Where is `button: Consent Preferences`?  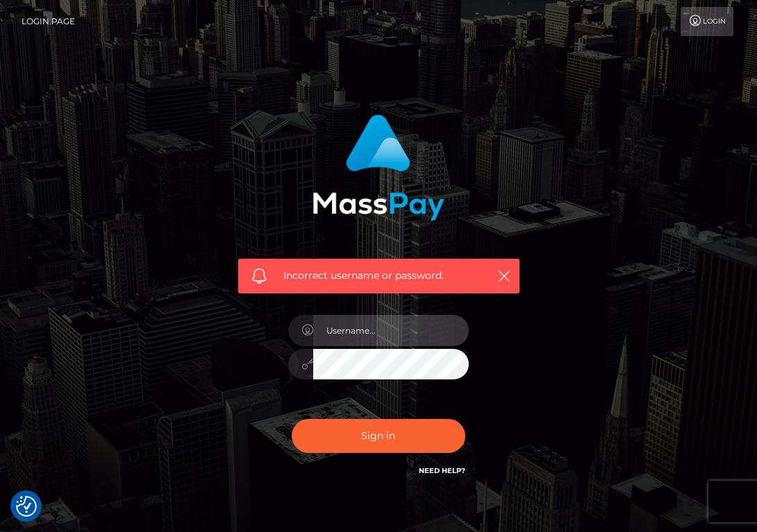 button: Consent Preferences is located at coordinates (27, 506).